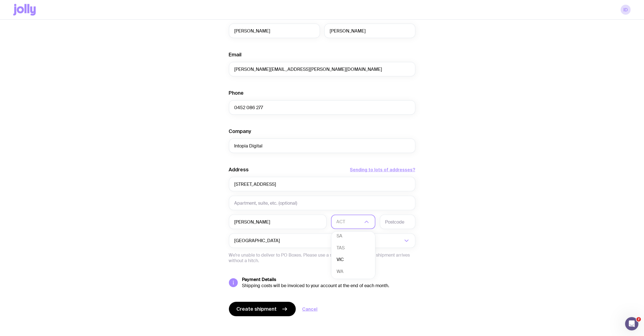 The width and height of the screenshot is (644, 336). I want to click on label: Email, so click(236, 55).